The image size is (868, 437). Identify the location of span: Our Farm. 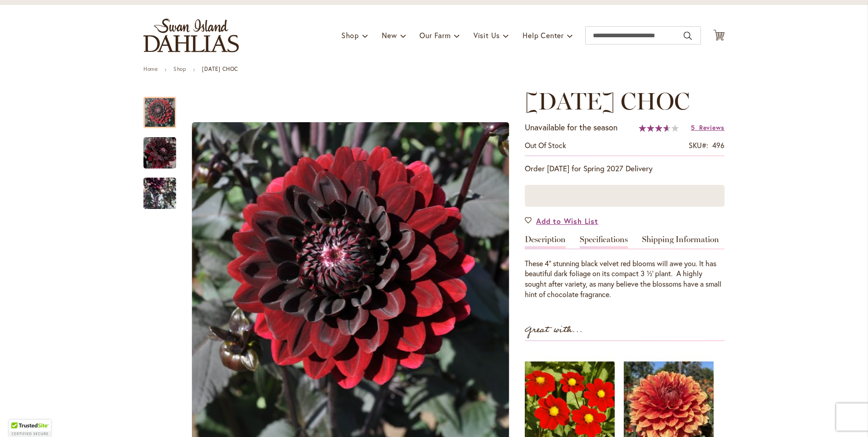
(435, 35).